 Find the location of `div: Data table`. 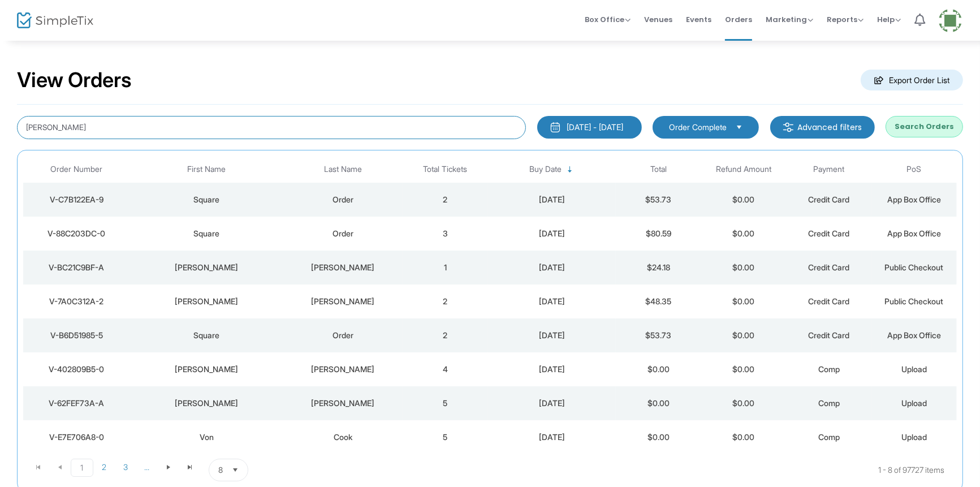

div: Data table is located at coordinates (490, 305).